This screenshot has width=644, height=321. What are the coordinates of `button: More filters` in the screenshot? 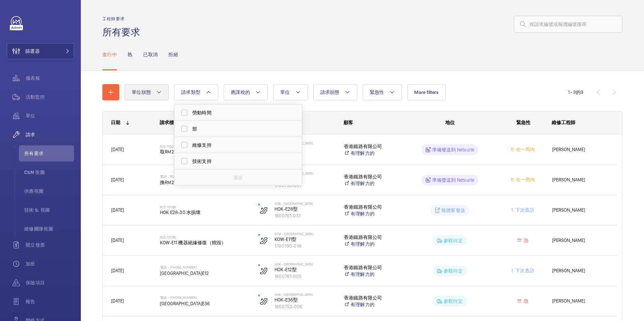 It's located at (426, 92).